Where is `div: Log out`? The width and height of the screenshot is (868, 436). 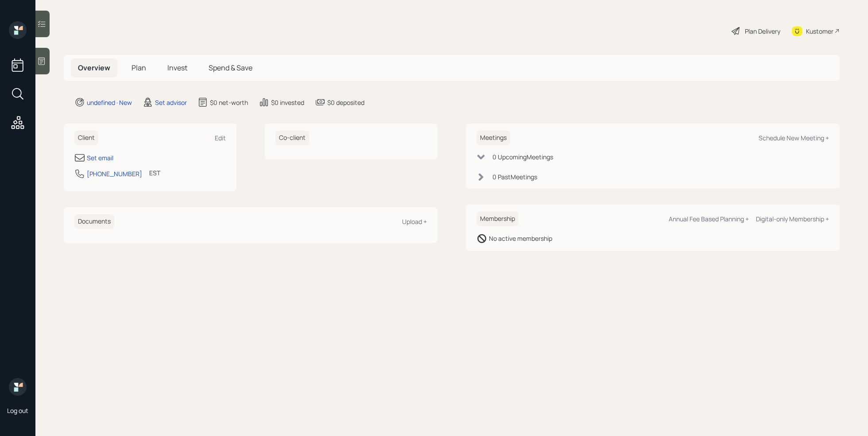 div: Log out is located at coordinates (18, 410).